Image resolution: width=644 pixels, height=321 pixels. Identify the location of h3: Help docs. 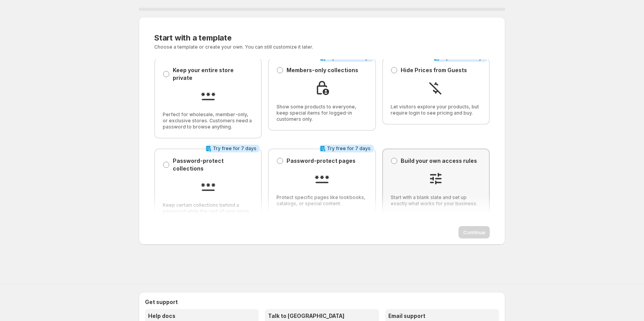
(202, 315).